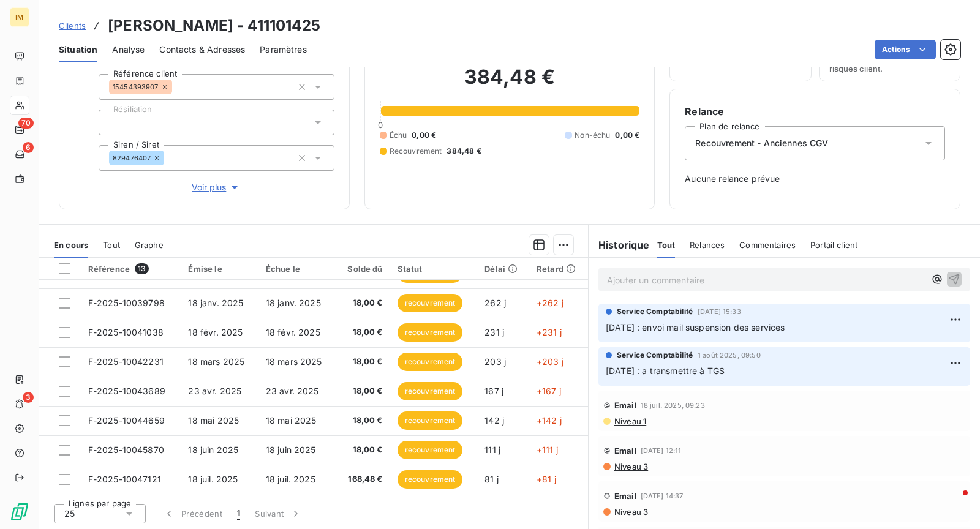 The width and height of the screenshot is (980, 529). Describe the element at coordinates (550, 302) in the screenshot. I see `span: +262 j` at that location.